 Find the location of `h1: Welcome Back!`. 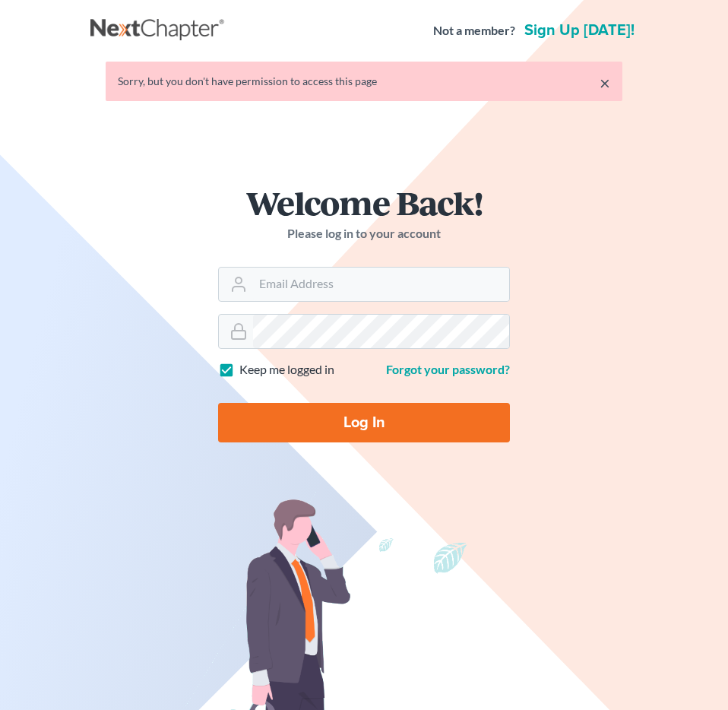

h1: Welcome Back! is located at coordinates (364, 202).